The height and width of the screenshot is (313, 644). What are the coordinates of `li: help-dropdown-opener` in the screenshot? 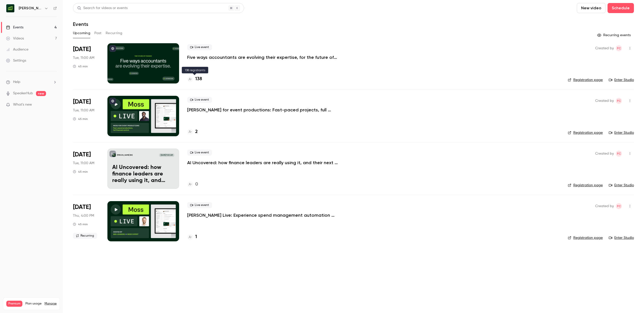 It's located at (31, 82).